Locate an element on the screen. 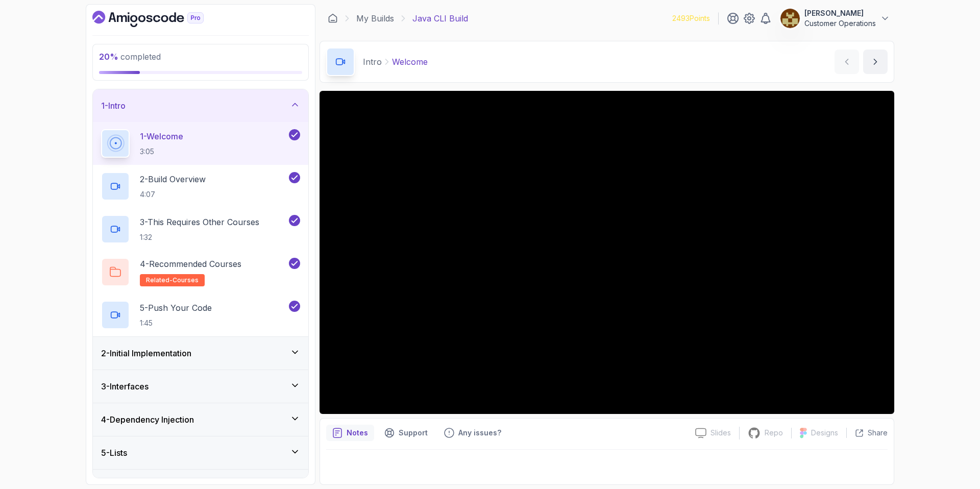 The image size is (980, 489). h3: 4 - Dependency Injection is located at coordinates (147, 420).